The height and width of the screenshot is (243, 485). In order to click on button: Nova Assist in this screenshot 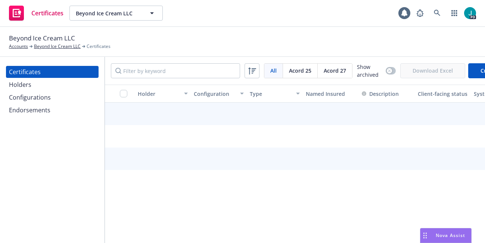, I will do `click(446, 235)`.